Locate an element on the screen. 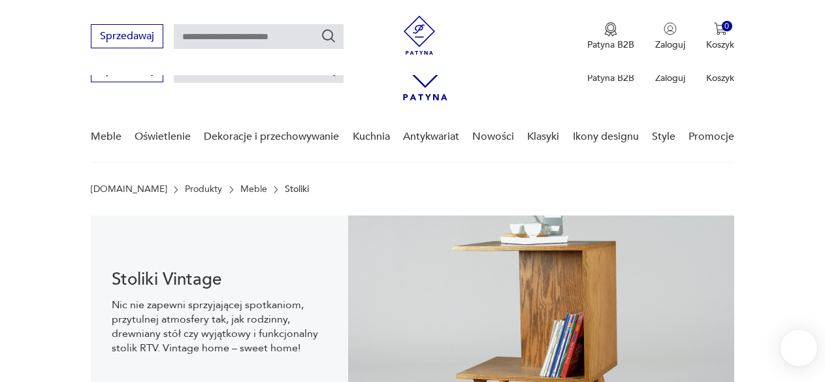 This screenshot has height=382, width=825. button: 0Koszyk is located at coordinates (720, 37).